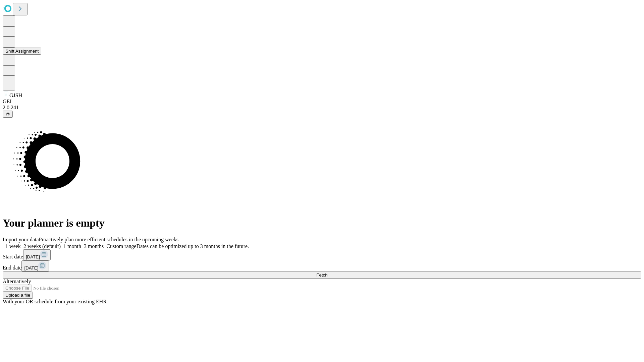 The height and width of the screenshot is (362, 644). I want to click on span: Import your data, so click(21, 239).